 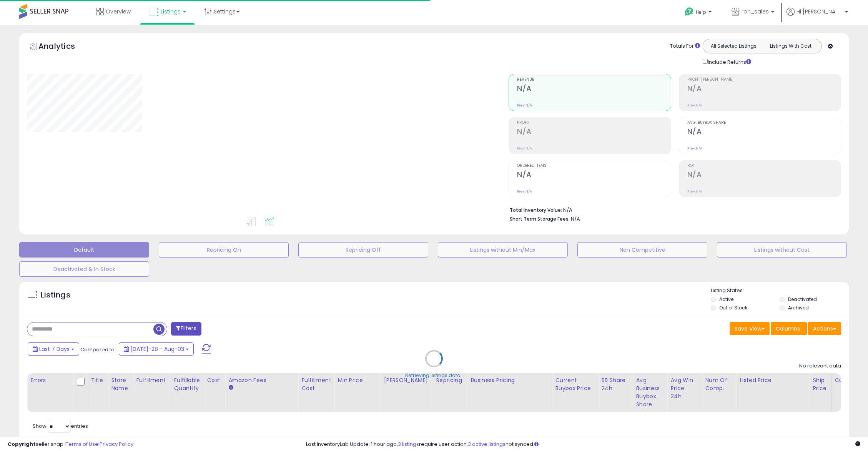 I want to click on button: All Selected Listings, so click(x=733, y=46).